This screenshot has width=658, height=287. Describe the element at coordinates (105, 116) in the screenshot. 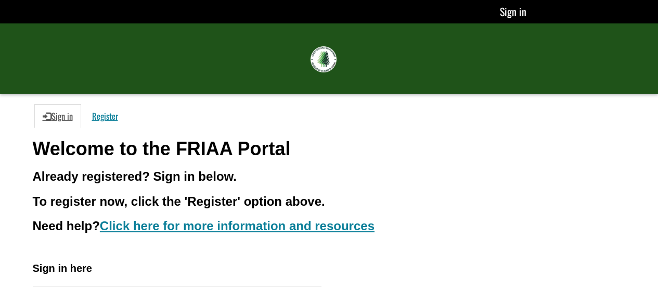

I see `a: Register` at that location.